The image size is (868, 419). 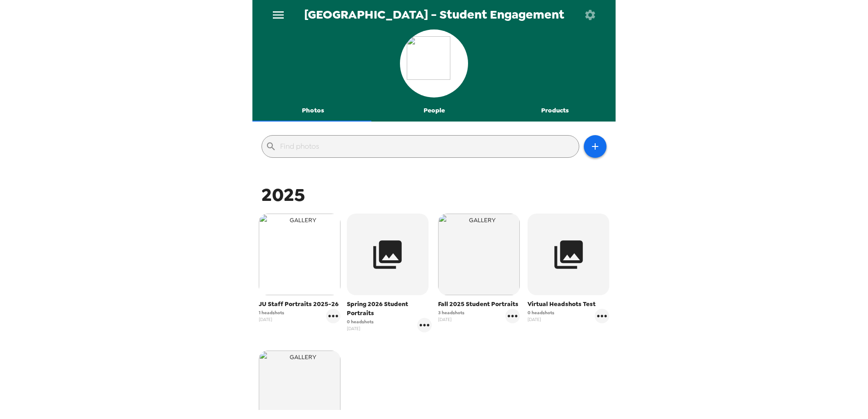 What do you see at coordinates (555, 111) in the screenshot?
I see `button: Products` at bounding box center [555, 111].